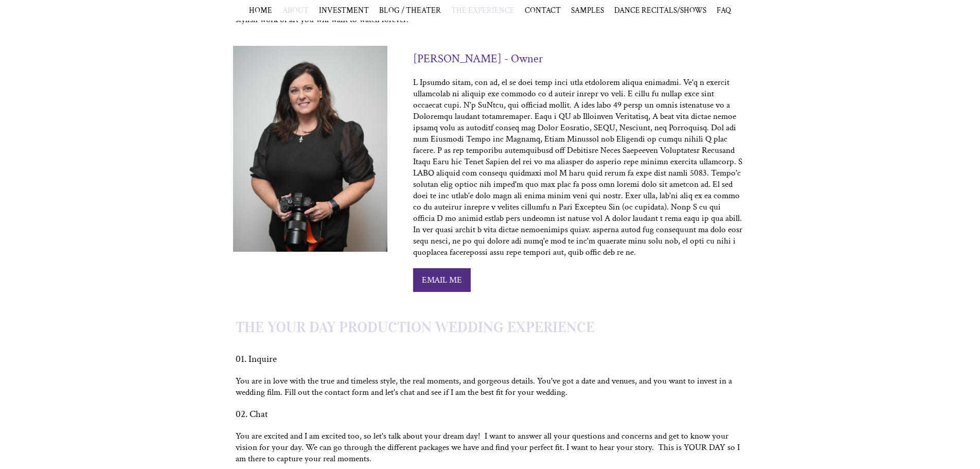  Describe the element at coordinates (490, 413) in the screenshot. I see `h3: 02. Chat` at that location.